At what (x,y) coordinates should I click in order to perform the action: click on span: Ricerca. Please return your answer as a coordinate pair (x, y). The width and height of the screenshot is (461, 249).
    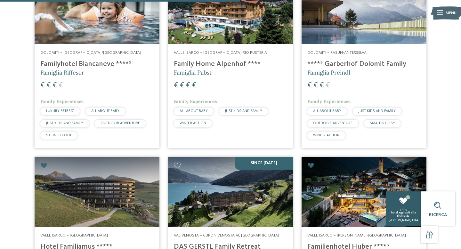
    Looking at the image, I should click on (438, 215).